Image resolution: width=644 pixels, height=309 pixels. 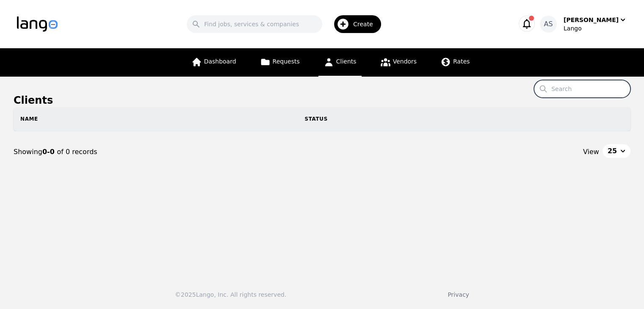 What do you see at coordinates (405, 61) in the screenshot?
I see `span: Vendors` at bounding box center [405, 61].